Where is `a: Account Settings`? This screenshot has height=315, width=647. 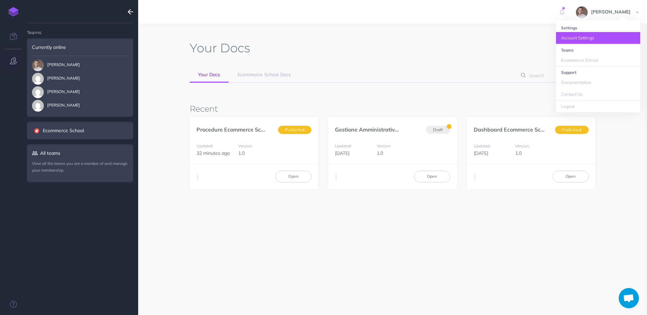
a: Account Settings is located at coordinates (599, 38).